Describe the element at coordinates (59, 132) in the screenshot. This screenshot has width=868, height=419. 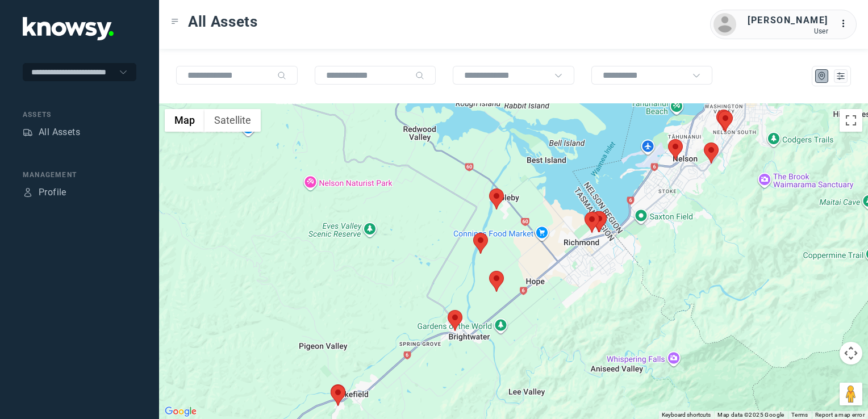
I see `div: All Assets` at that location.